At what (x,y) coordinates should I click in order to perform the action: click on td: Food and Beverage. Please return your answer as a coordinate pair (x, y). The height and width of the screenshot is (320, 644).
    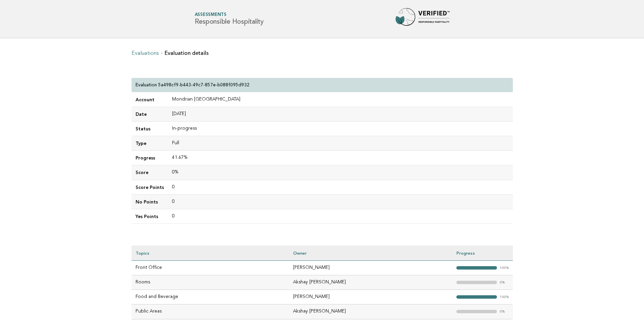
    Looking at the image, I should click on (210, 297).